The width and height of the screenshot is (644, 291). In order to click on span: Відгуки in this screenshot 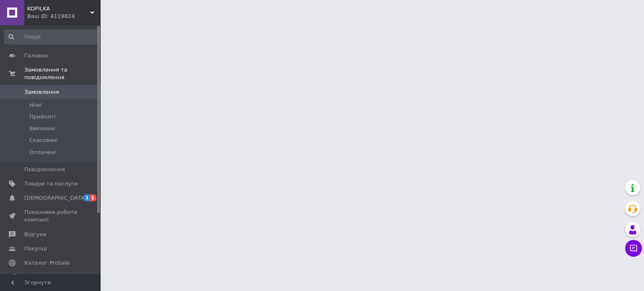, I will do `click(35, 235)`.